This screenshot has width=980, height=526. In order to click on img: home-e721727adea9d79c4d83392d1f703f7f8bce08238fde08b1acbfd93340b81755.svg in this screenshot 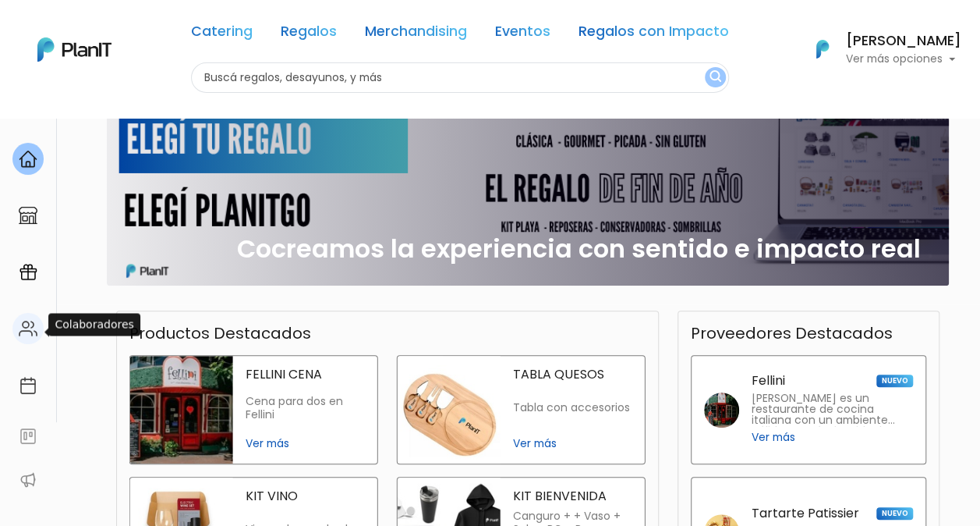, I will do `click(28, 159)`.